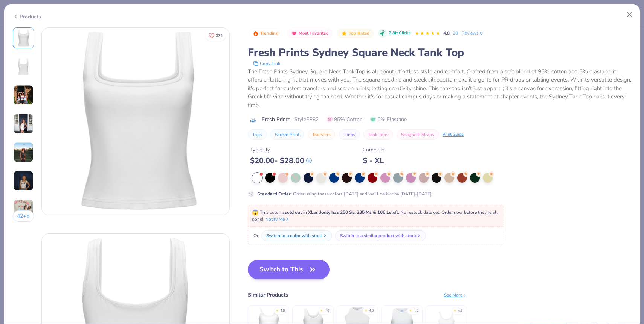 This screenshot has width=644, height=324. Describe the element at coordinates (371, 311) in the screenshot. I see `div: 4.6` at that location.